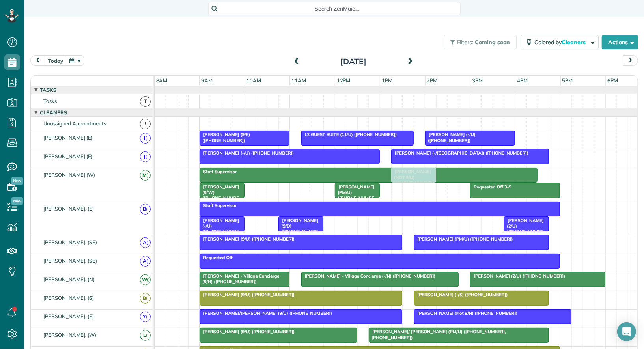 The height and width of the screenshot is (349, 644). What do you see at coordinates (253, 80) in the screenshot?
I see `span: 10am` at bounding box center [253, 80].